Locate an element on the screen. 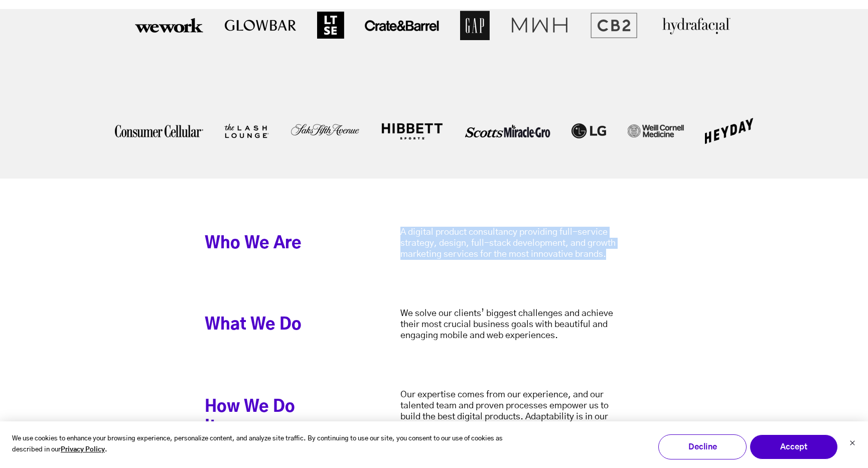 This screenshot has width=868, height=468. img: Consumer_Cellular_logo.svg is located at coordinates (159, 131).